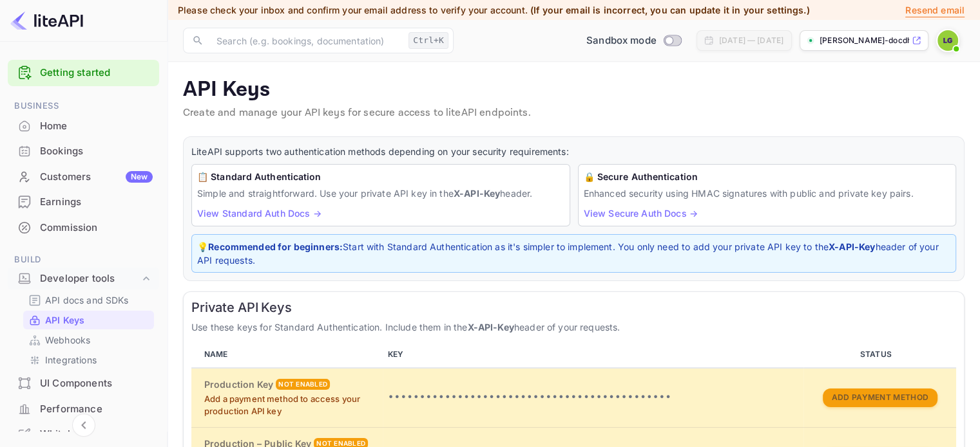 The height and width of the screenshot is (447, 980). What do you see at coordinates (574, 152) in the screenshot?
I see `p: LiteAPI supports two authentication methods depending on your security requirements:` at bounding box center [574, 152].